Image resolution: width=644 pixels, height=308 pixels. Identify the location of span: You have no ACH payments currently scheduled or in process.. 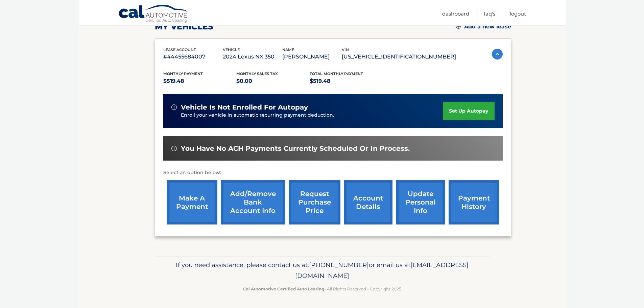
(295, 149).